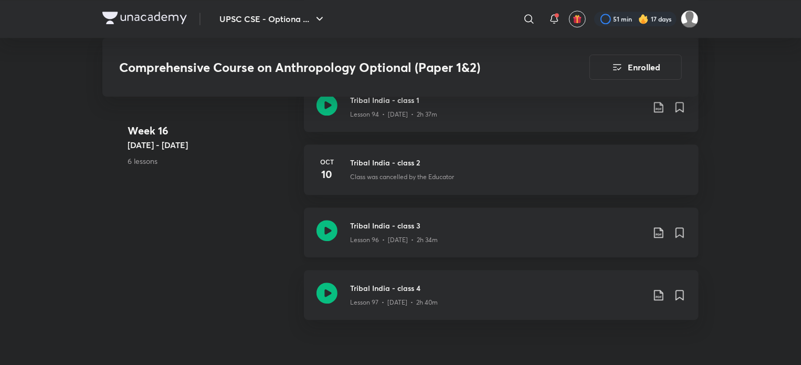  Describe the element at coordinates (501, 176) in the screenshot. I see `a: Oct10Tribal India - class 2Class was cancelled by the Educator` at that location.